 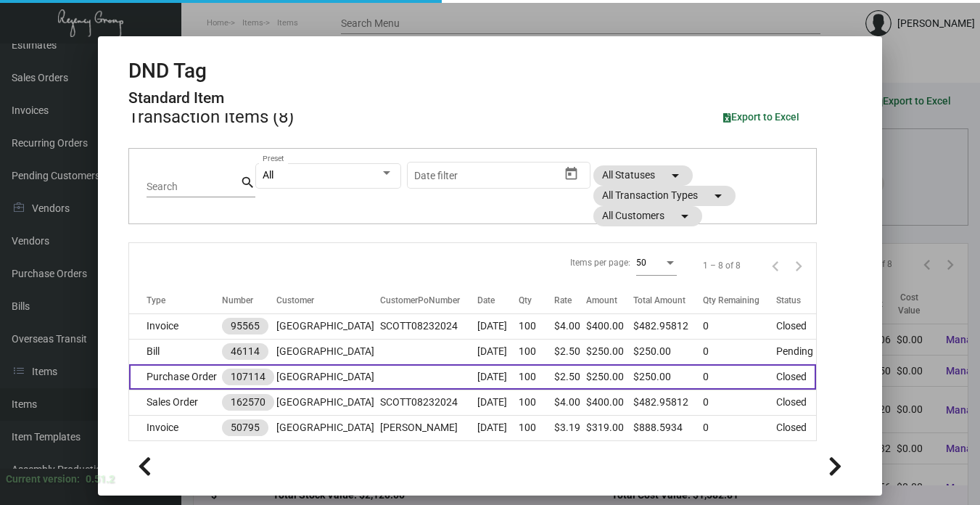 What do you see at coordinates (175, 402) in the screenshot?
I see `td: Sales Order` at bounding box center [175, 402].